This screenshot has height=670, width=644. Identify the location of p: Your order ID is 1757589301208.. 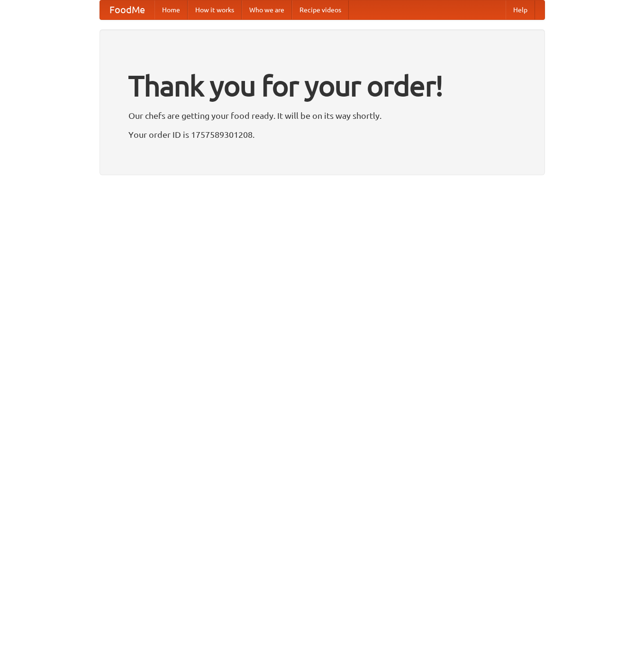
(322, 134).